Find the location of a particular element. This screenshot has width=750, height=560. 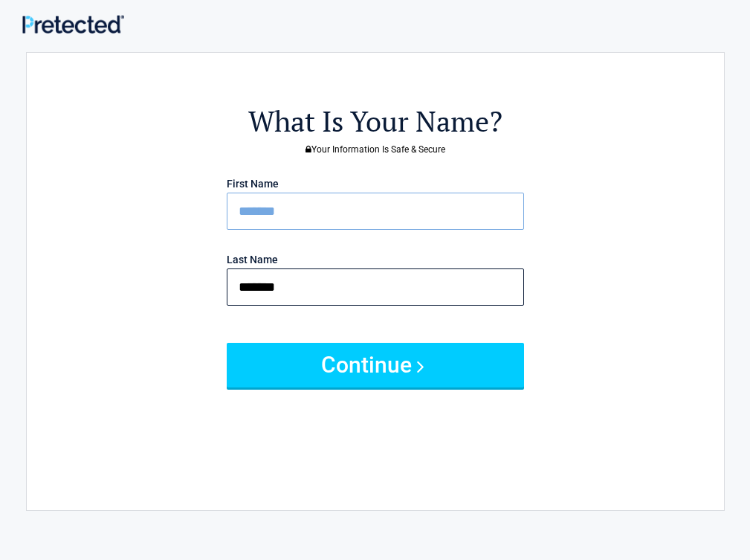

img: Main Logo is located at coordinates (73, 24).